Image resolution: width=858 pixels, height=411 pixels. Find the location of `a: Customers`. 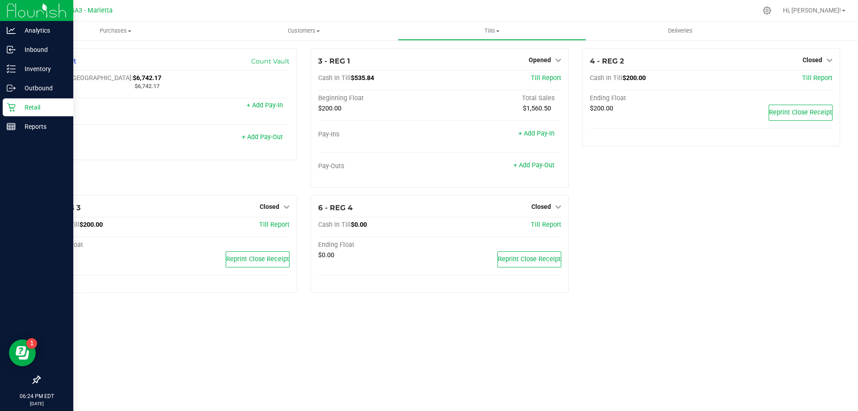

a: Customers is located at coordinates (303, 31).